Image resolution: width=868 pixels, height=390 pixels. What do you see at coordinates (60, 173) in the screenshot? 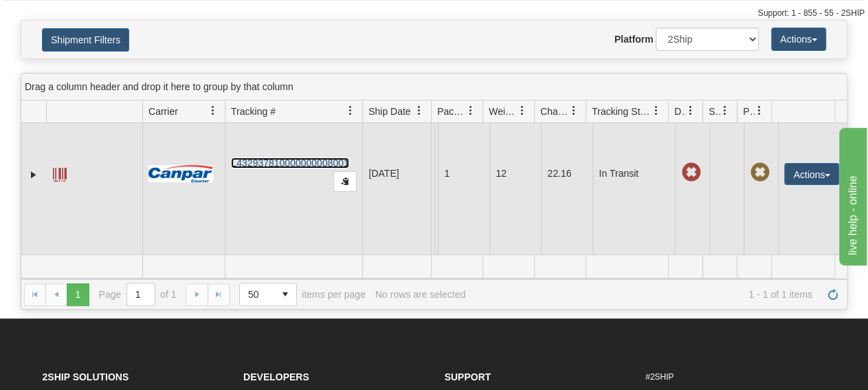
I see `a: Label` at bounding box center [60, 173].